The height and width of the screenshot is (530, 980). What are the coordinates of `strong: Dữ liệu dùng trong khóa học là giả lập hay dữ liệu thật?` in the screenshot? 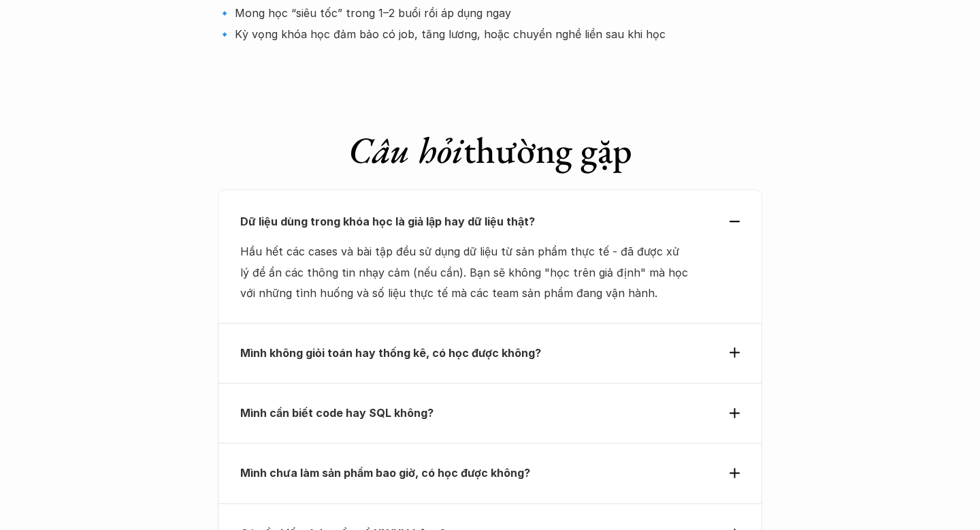 It's located at (387, 221).